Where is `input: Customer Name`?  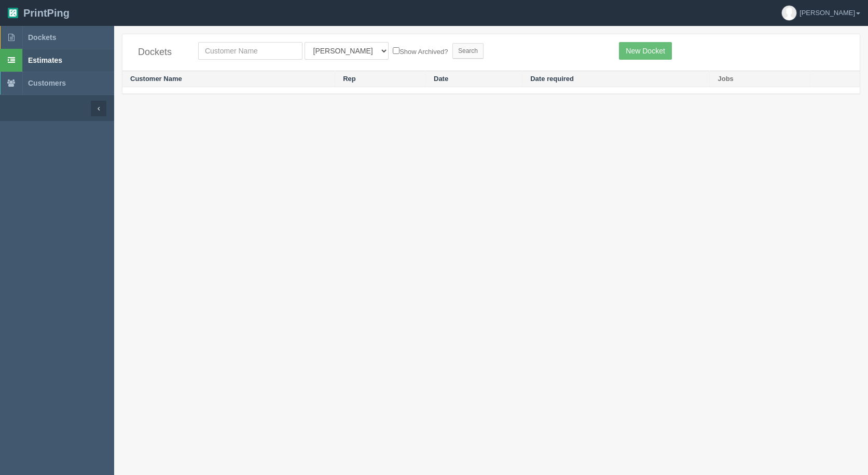
input: Customer Name is located at coordinates (250, 51).